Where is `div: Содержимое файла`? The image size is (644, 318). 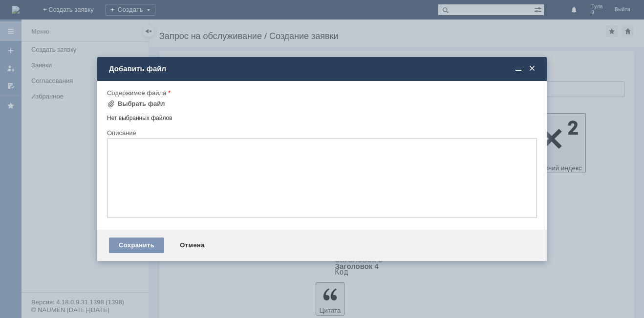
div: Содержимое файла is located at coordinates (321, 93).